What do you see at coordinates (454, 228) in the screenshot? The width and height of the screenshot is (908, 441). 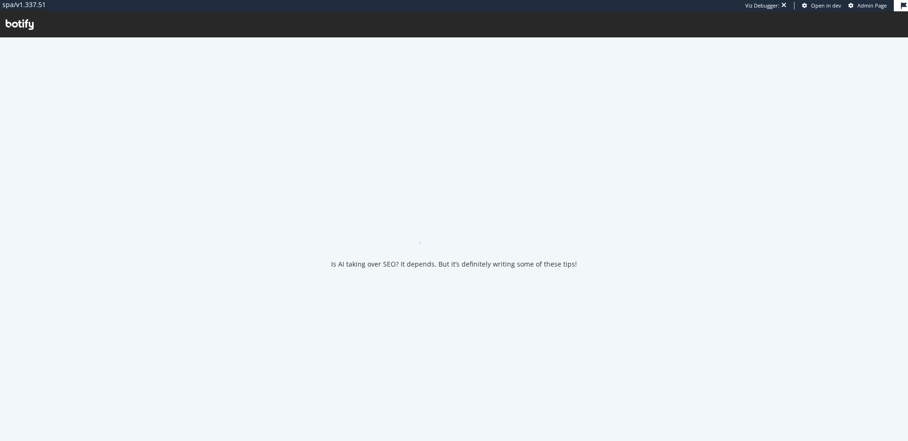 I see `div: animation` at bounding box center [454, 228].